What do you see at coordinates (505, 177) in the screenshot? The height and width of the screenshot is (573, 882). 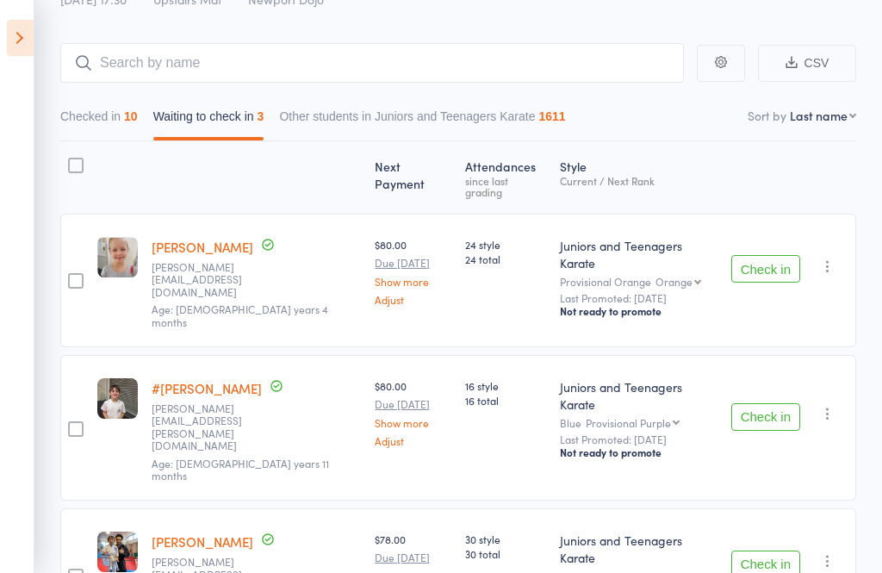 I see `div: Atten­dances` at bounding box center [505, 177].